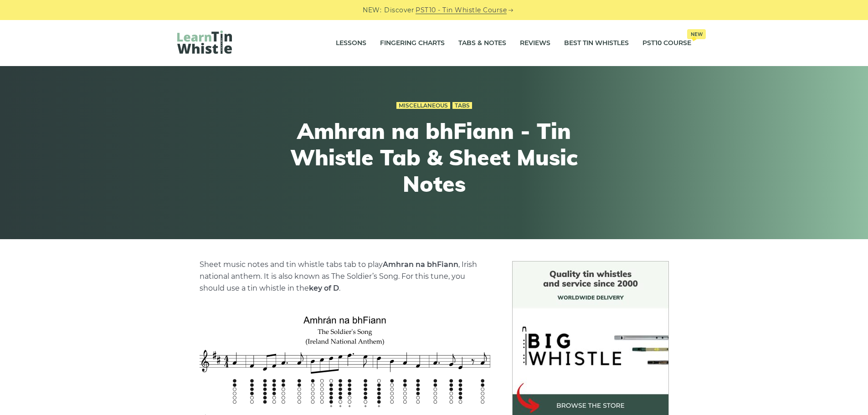 The image size is (868, 415). I want to click on img: LearnTinWhistle.com, so click(205, 42).